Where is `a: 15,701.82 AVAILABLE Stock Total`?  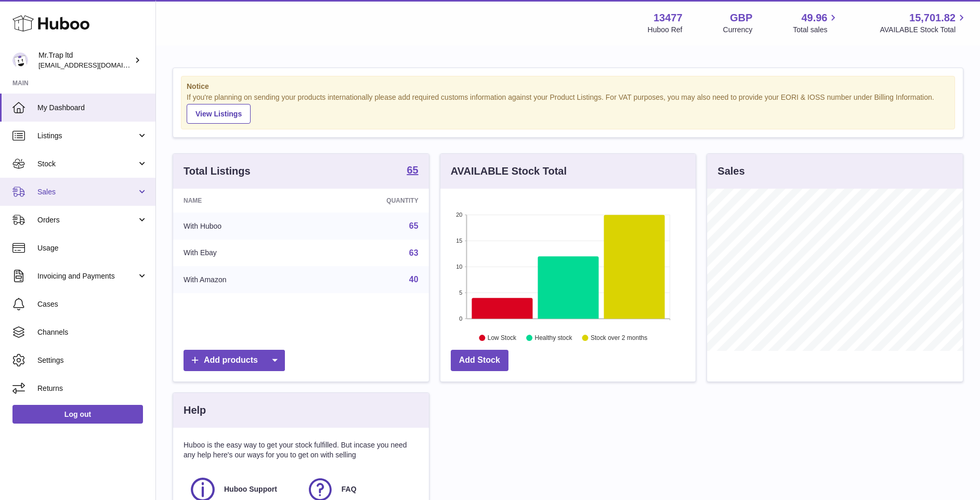
a: 15,701.82 AVAILABLE Stock Total is located at coordinates (924, 23).